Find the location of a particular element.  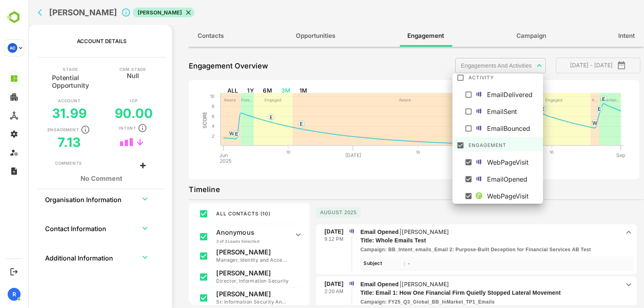

button: Logout is located at coordinates (14, 271).